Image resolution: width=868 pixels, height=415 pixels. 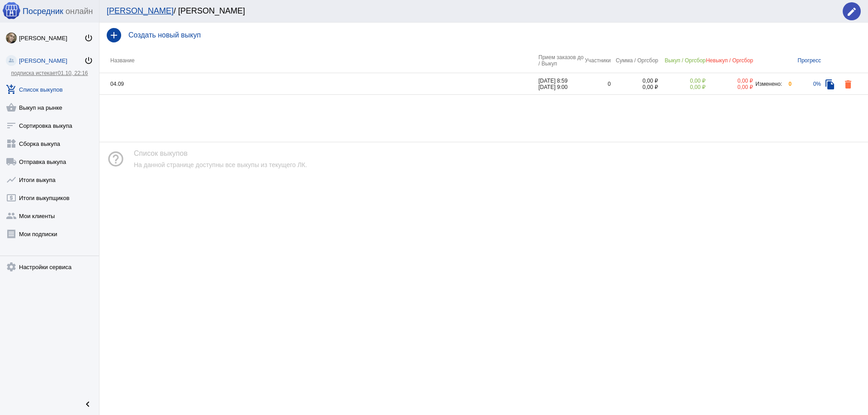 I want to click on mat-icon: add, so click(x=114, y=35).